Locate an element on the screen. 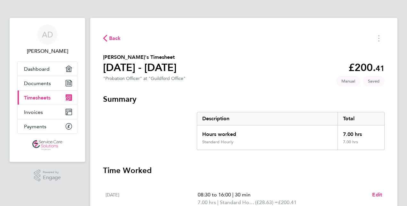 The width and height of the screenshot is (407, 206). span: £200.41 is located at coordinates (288, 202).